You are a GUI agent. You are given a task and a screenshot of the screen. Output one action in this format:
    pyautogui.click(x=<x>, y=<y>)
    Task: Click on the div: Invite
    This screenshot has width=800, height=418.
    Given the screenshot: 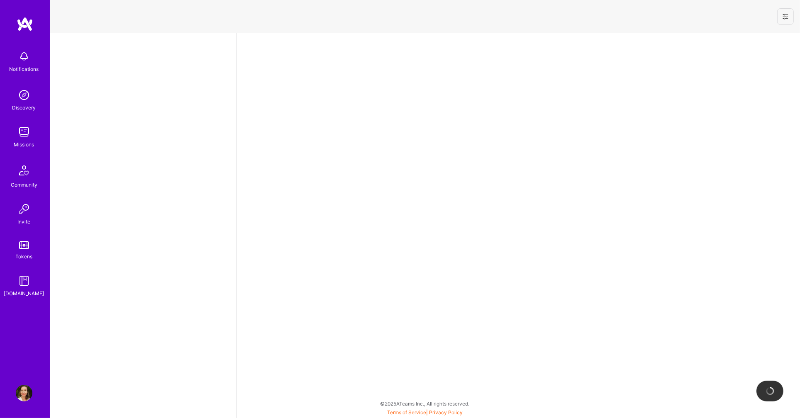 What is the action you would take?
    pyautogui.click(x=24, y=221)
    